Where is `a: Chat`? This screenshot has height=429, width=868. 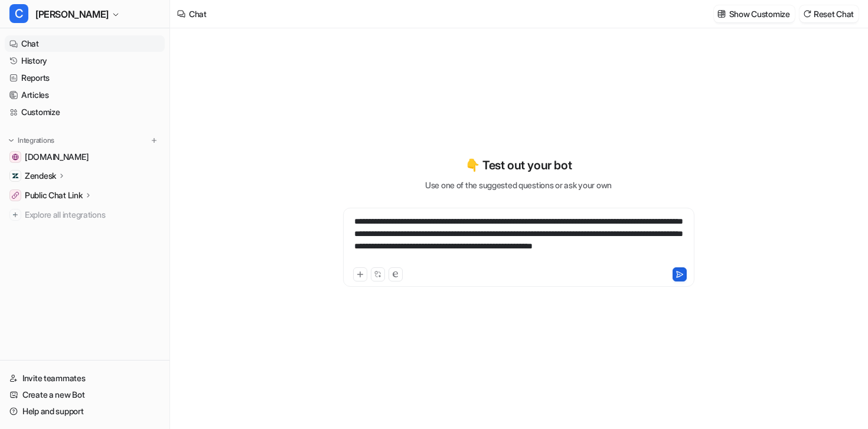
a: Chat is located at coordinates (84, 44).